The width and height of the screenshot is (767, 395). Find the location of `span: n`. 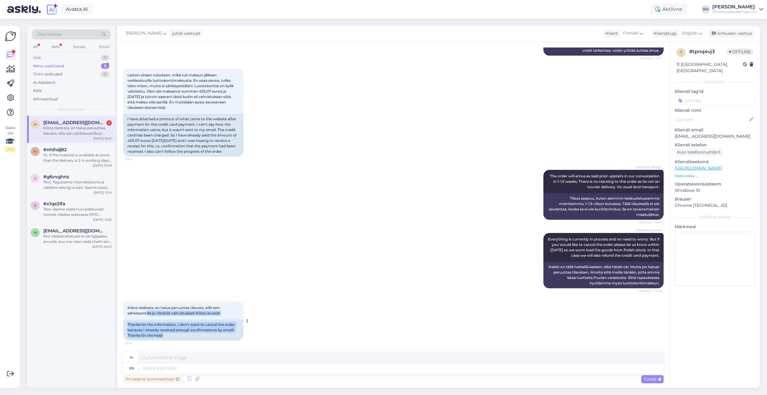

span: n is located at coordinates (35, 151).